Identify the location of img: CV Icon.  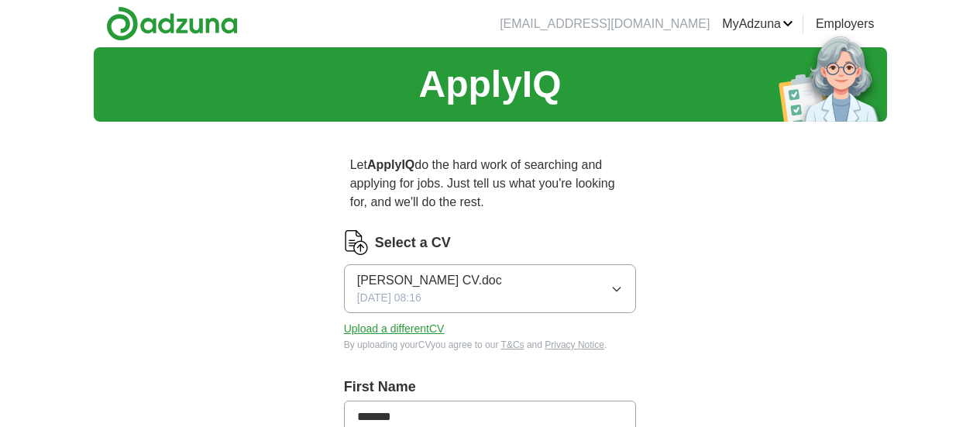
(357, 243).